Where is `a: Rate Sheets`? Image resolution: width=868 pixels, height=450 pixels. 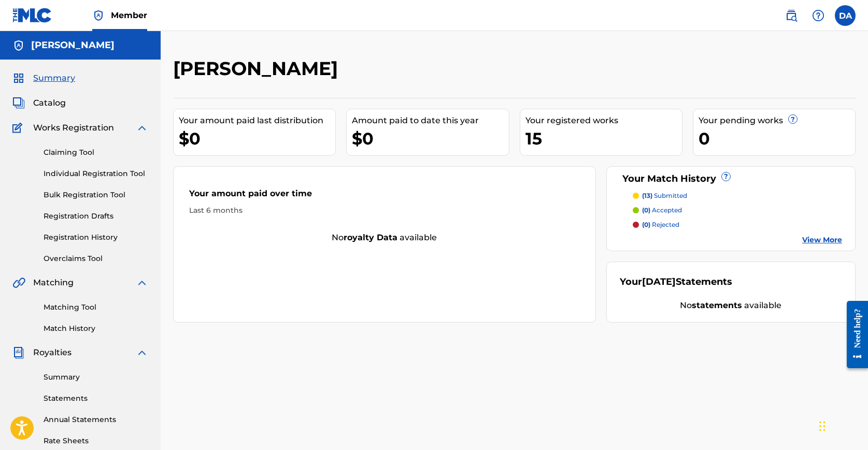 a: Rate Sheets is located at coordinates (96, 441).